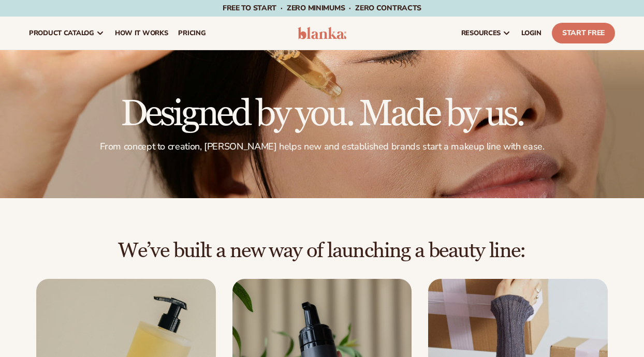 Image resolution: width=644 pixels, height=357 pixels. I want to click on img: logo, so click(322, 33).